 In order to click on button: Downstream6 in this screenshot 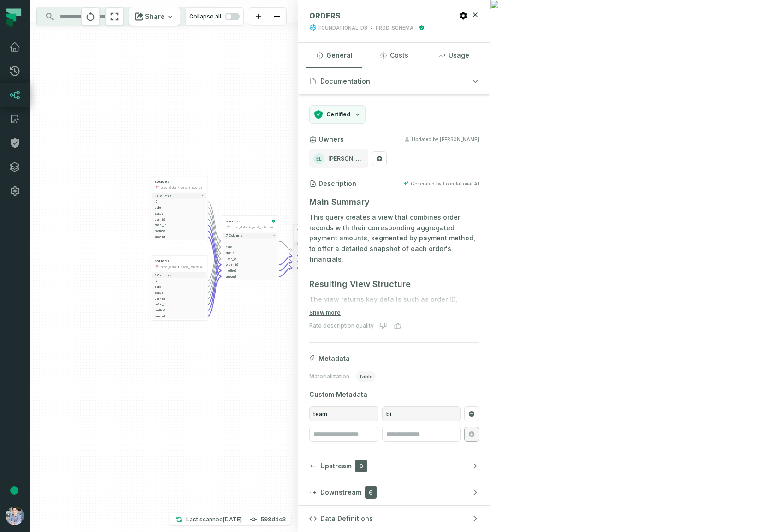, I will do `click(395, 493)`.